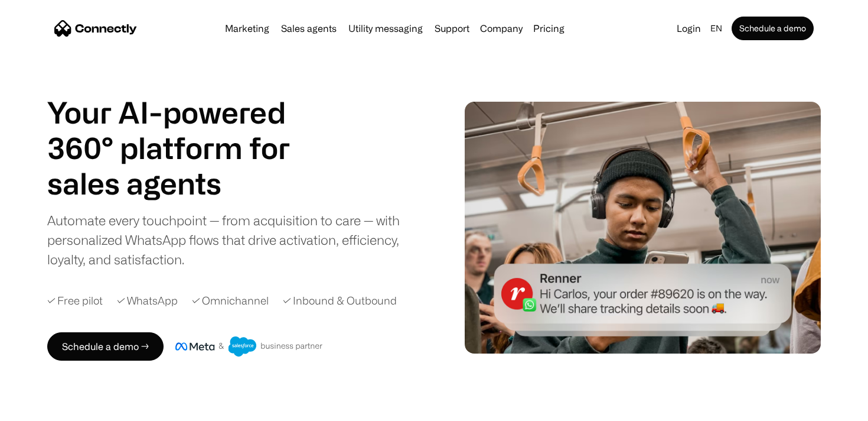 The image size is (868, 421). I want to click on a: Marketing, so click(247, 28).